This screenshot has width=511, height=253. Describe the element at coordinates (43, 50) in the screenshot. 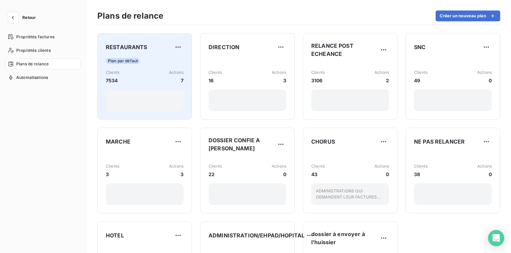

I see `a: Propriétés clients` at that location.